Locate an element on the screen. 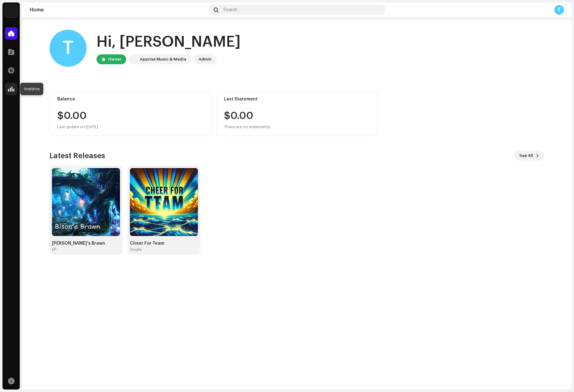  span: Search is located at coordinates (230, 10).